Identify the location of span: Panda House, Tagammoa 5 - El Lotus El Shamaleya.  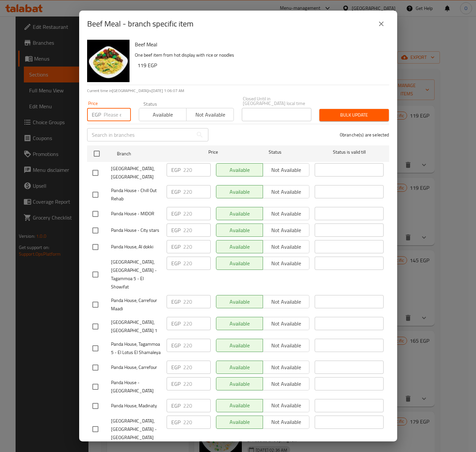
(136, 348).